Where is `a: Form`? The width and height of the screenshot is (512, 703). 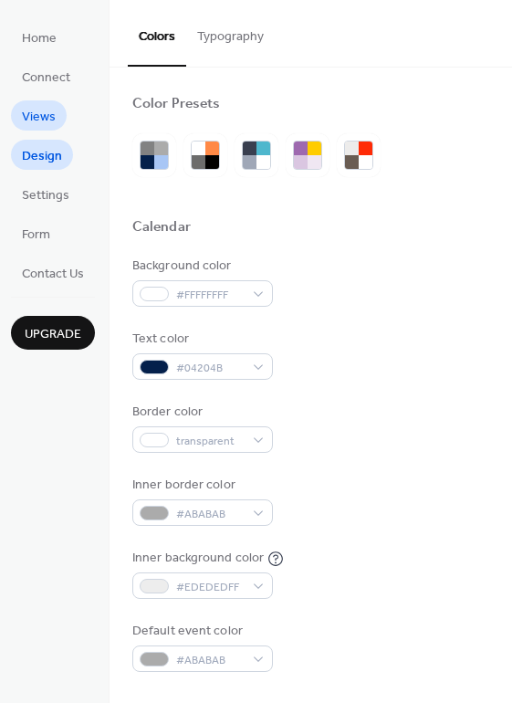 a: Form is located at coordinates (36, 233).